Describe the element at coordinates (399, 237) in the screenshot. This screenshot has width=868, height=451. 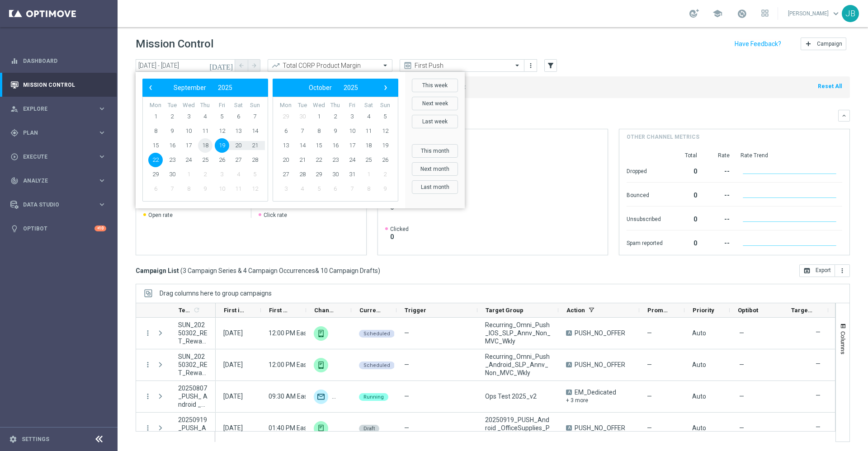
I see `span: 0` at that location.